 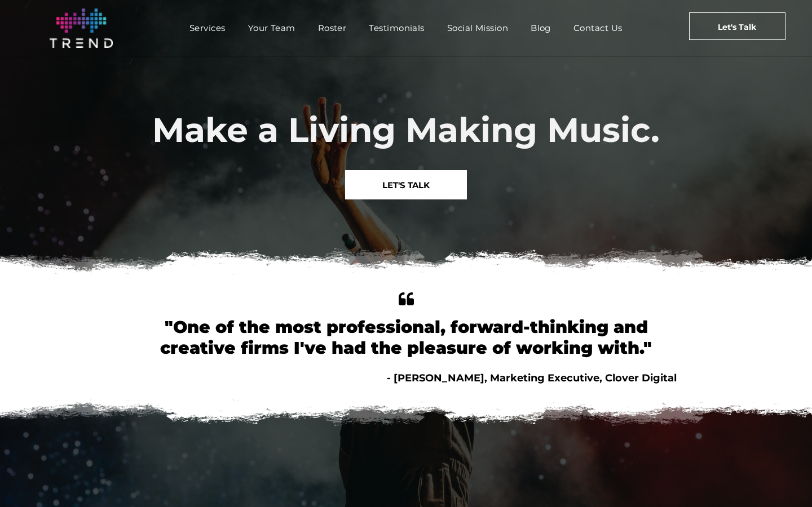 What do you see at coordinates (406, 185) in the screenshot?
I see `span: LET'S TALK` at bounding box center [406, 185].